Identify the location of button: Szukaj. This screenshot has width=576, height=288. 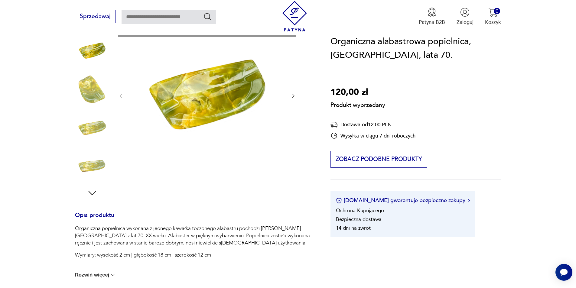
(208, 16).